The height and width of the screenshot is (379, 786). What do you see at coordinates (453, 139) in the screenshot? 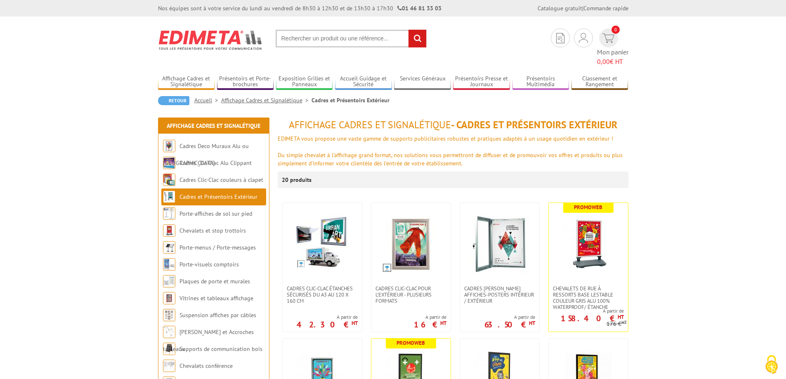
I see `div: EDIMETA vous propose une vaste gamme de supports publicitaires robustes et pratiques adaptés à un...` at bounding box center [453, 139].